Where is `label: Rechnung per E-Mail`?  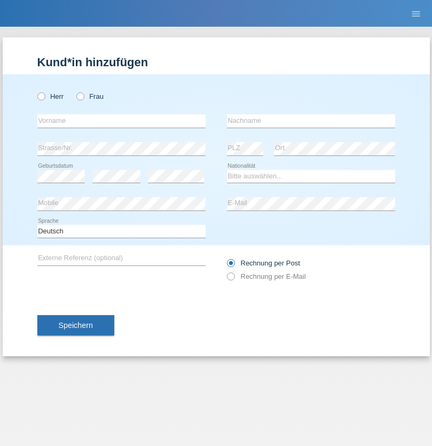 label: Rechnung per E-Mail is located at coordinates (266, 276).